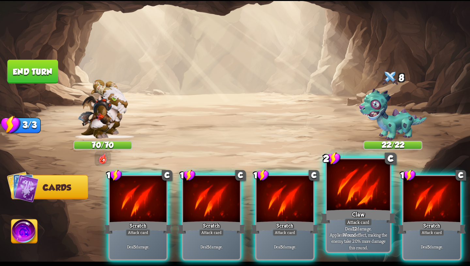 The image size is (470, 266). Describe the element at coordinates (332, 158) in the screenshot. I see `div: 2` at that location.